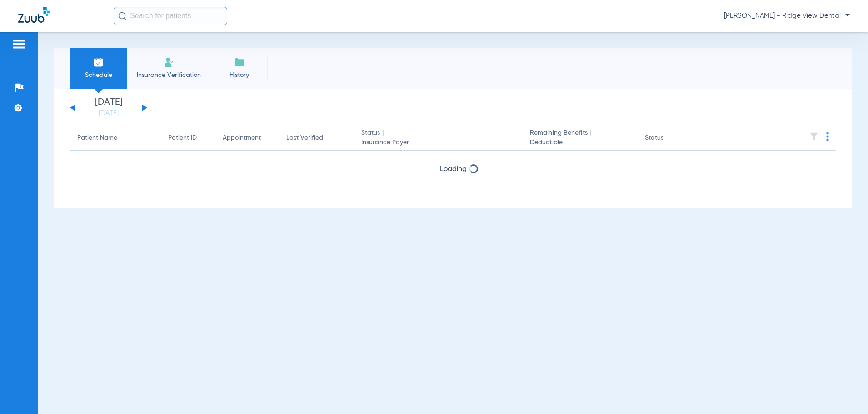 The width and height of the screenshot is (868, 414). What do you see at coordinates (580, 138) in the screenshot?
I see `th: Remaining Benefits |` at bounding box center [580, 138].